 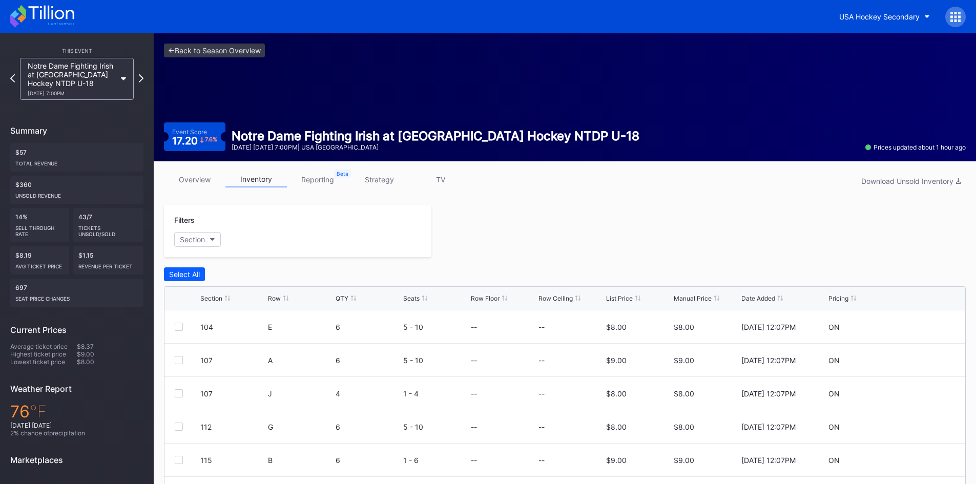 What do you see at coordinates (342, 298) in the screenshot?
I see `div: QTY` at bounding box center [342, 298].